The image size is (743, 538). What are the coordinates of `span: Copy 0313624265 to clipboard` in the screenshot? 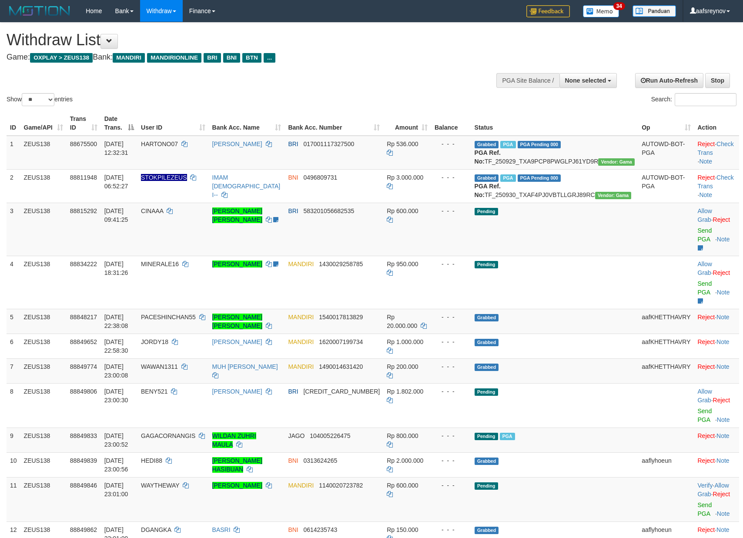 It's located at (320, 461).